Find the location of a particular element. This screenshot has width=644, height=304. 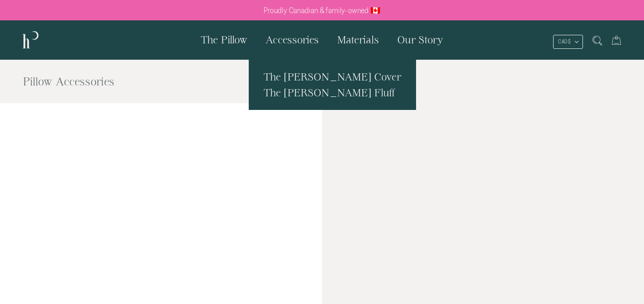

button: CAD $ is located at coordinates (568, 42).